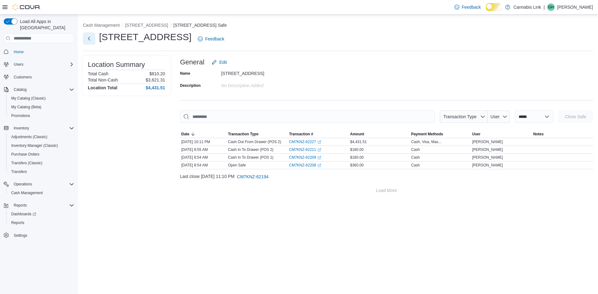  Describe the element at coordinates (243, 134) in the screenshot. I see `span: Transaction Type` at that location.